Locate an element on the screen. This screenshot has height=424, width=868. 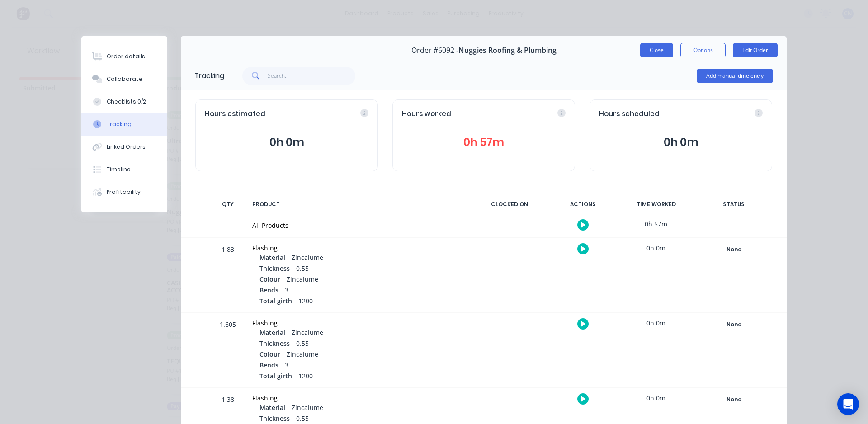
div: Linked Orders is located at coordinates (126, 147).